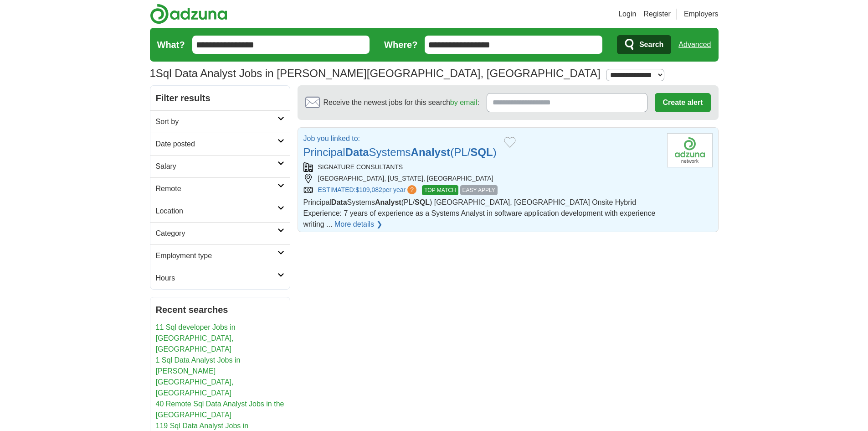 This screenshot has height=431, width=868. What do you see at coordinates (690, 150) in the screenshot?
I see `img: Company logo` at bounding box center [690, 150].